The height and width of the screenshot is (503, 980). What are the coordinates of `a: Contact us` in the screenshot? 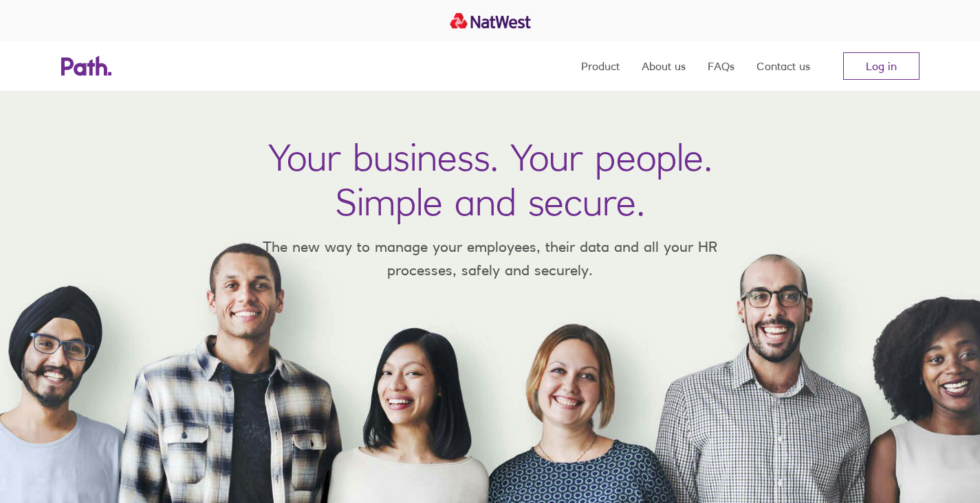 It's located at (784, 66).